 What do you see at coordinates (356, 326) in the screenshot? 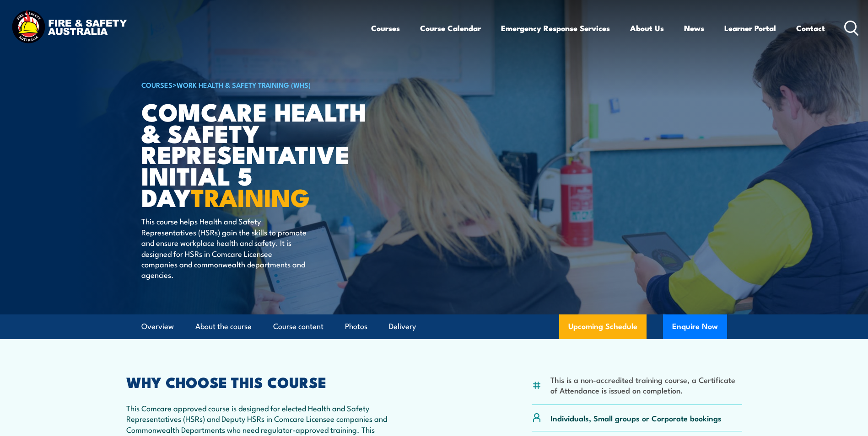
I see `a: Photos` at bounding box center [356, 326].